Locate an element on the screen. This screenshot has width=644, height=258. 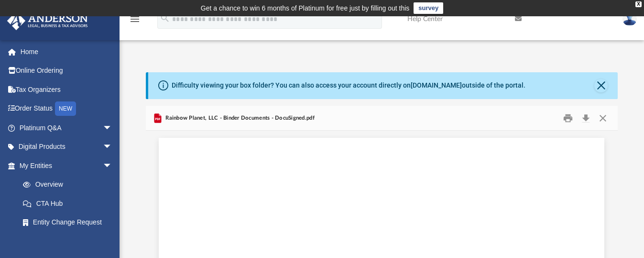
a: Platinum Q&Aarrow_drop_down is located at coordinates (66, 128).